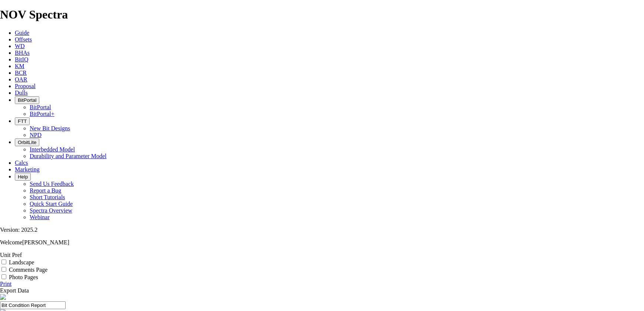 The image size is (644, 311). Describe the element at coordinates (50, 210) in the screenshot. I see `a: Spectra Overview` at that location.